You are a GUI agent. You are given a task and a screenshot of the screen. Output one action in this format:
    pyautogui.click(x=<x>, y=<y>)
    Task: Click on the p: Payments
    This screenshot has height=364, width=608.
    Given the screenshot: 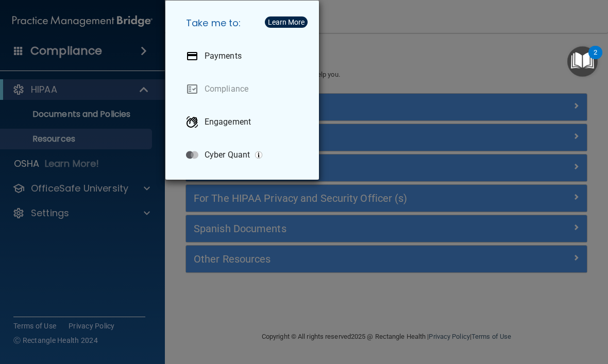 What is the action you would take?
    pyautogui.click(x=223, y=57)
    